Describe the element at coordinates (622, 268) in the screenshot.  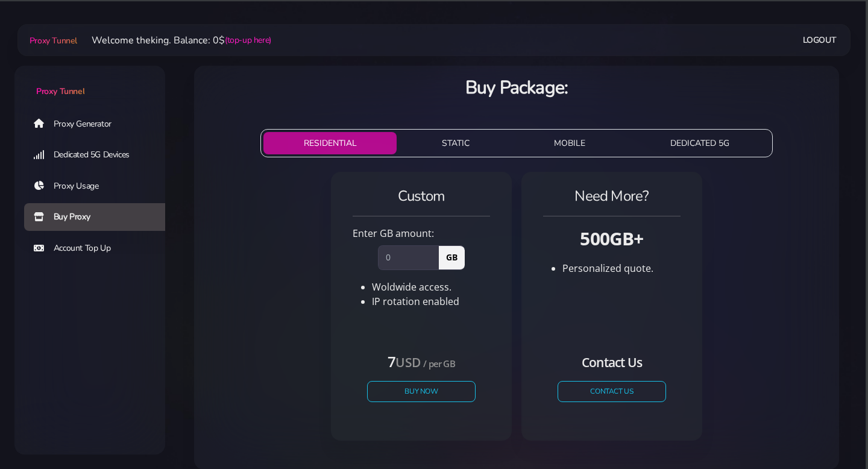
I see `li: Personalized quote.` at that location.